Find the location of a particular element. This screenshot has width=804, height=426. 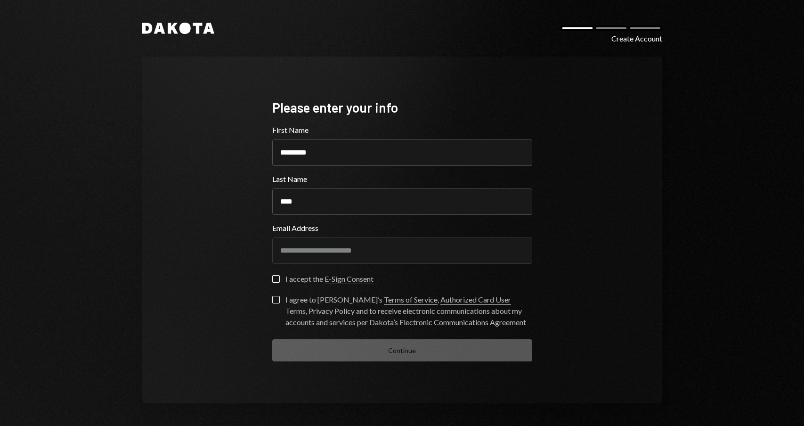

a: Authorized Card User Terms is located at coordinates (398, 305).